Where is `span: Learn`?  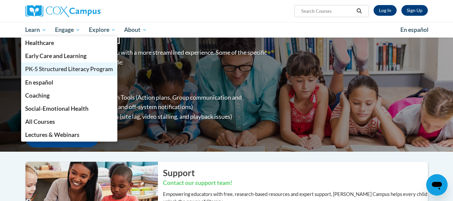
span: Learn is located at coordinates (36, 30).